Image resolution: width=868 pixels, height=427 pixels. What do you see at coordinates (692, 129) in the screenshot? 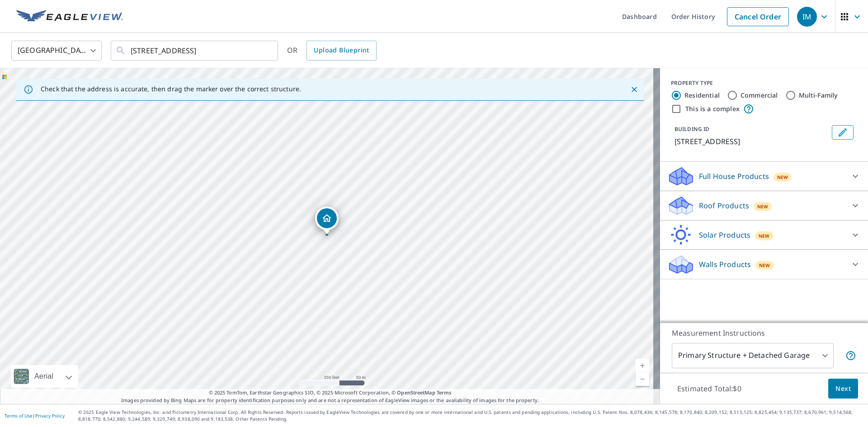
I see `p: BUILDING ID` at bounding box center [692, 129].